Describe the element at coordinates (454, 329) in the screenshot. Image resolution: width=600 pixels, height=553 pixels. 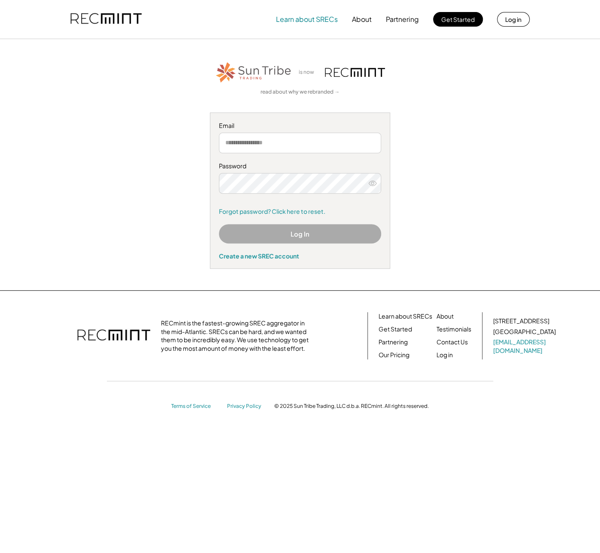
I see `a: Testimonials` at that location.